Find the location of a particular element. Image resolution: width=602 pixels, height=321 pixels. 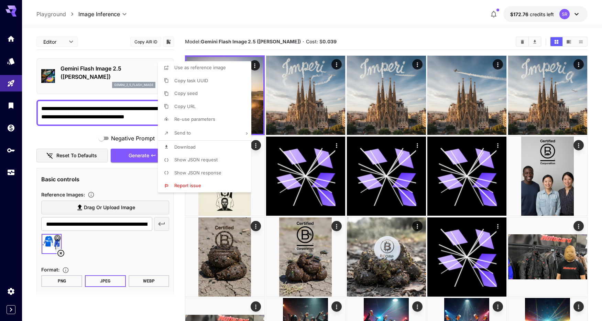

span: Copy task UUID is located at coordinates (191, 80).